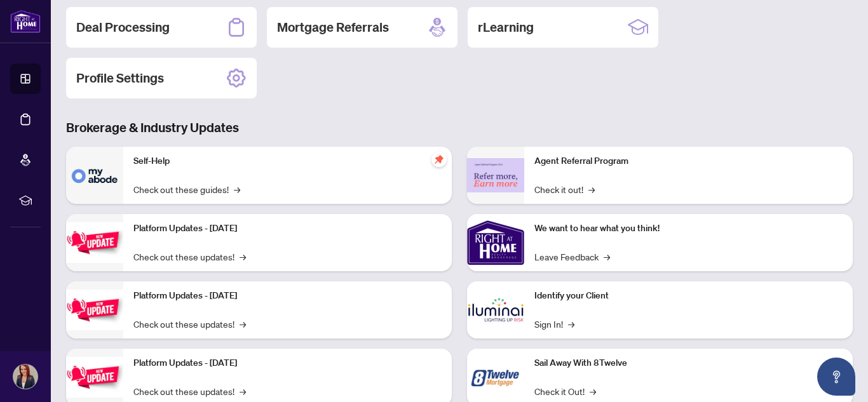  What do you see at coordinates (506, 27) in the screenshot?
I see `h2: rLearning` at bounding box center [506, 27].